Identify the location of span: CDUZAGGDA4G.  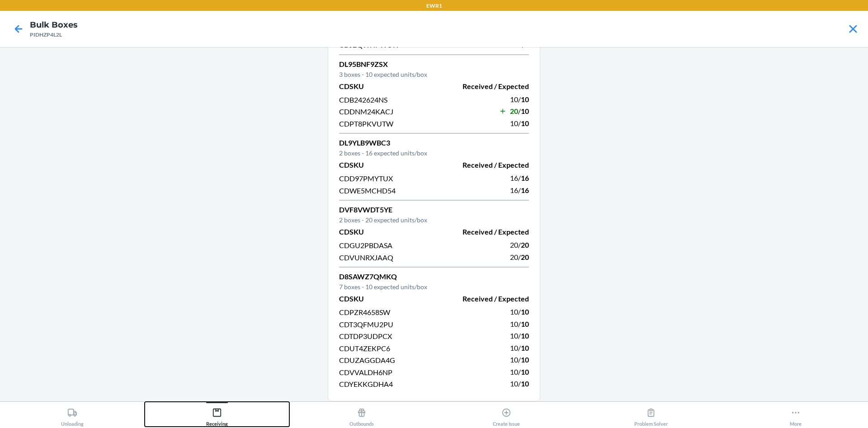
(367, 360).